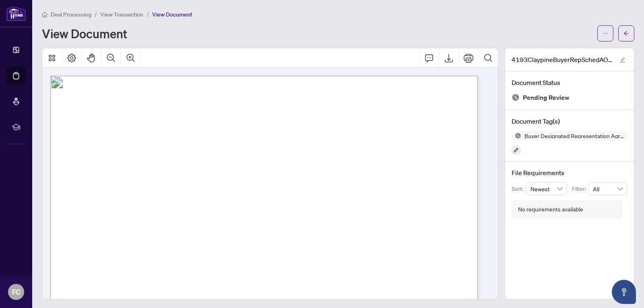  I want to click on h1: View Document, so click(85, 34).